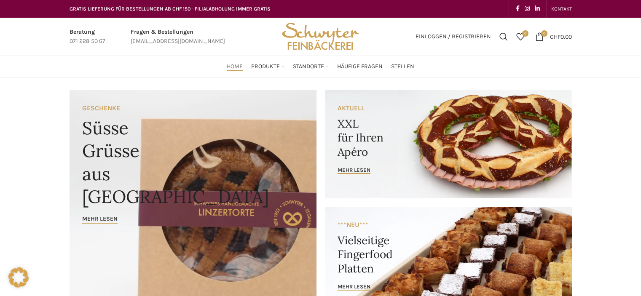 The image size is (641, 296). What do you see at coordinates (321, 67) in the screenshot?
I see `div: Main navigation` at bounding box center [321, 67].